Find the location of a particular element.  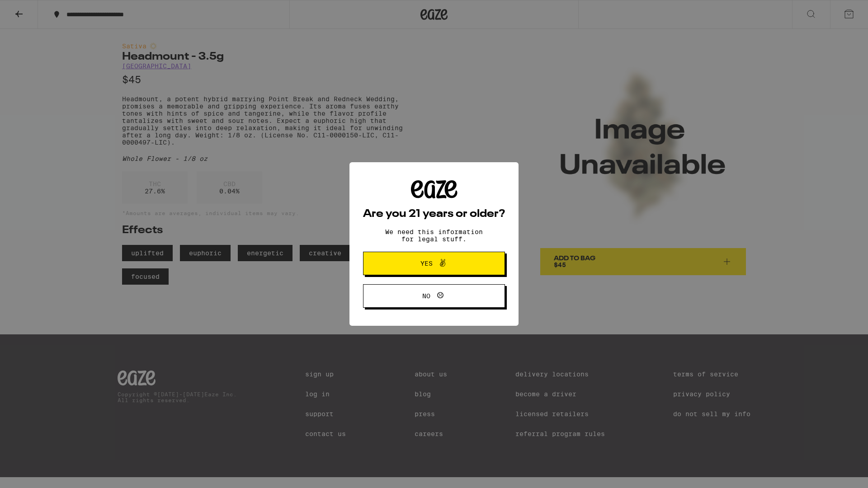

span: Yes is located at coordinates (427, 263).